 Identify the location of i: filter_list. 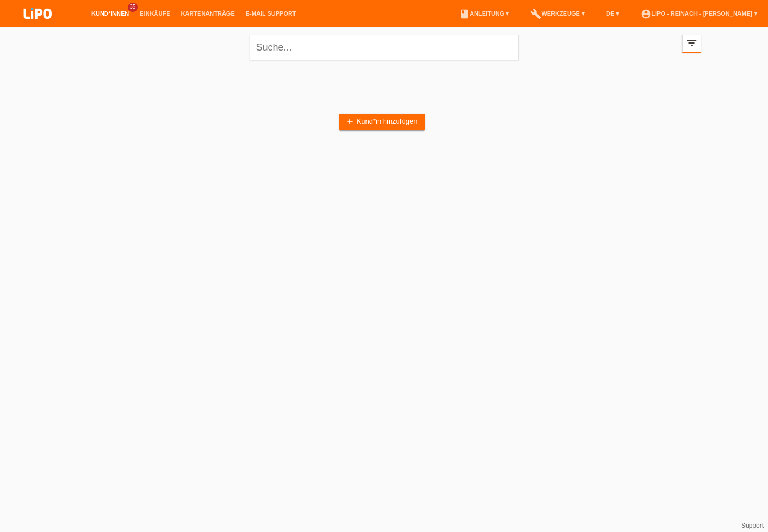
(692, 43).